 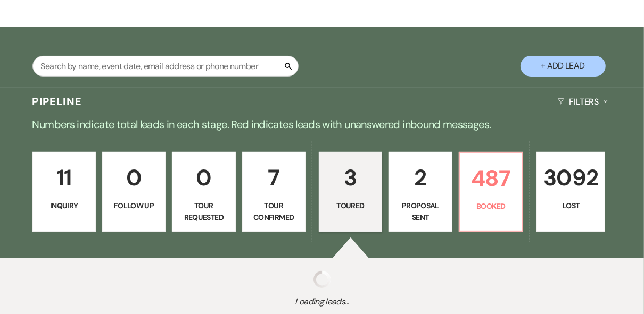 I want to click on h3: Pipeline, so click(x=57, y=102).